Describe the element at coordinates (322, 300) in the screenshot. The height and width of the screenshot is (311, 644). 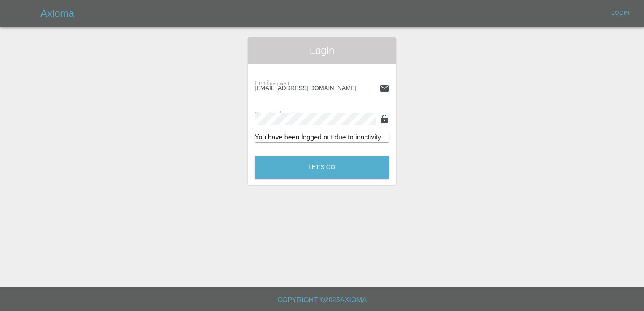
I see `h6: Copyright © 2025 Axioma` at that location.